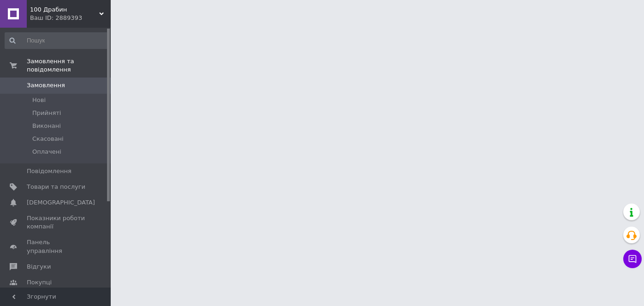  I want to click on span: Нові, so click(39, 100).